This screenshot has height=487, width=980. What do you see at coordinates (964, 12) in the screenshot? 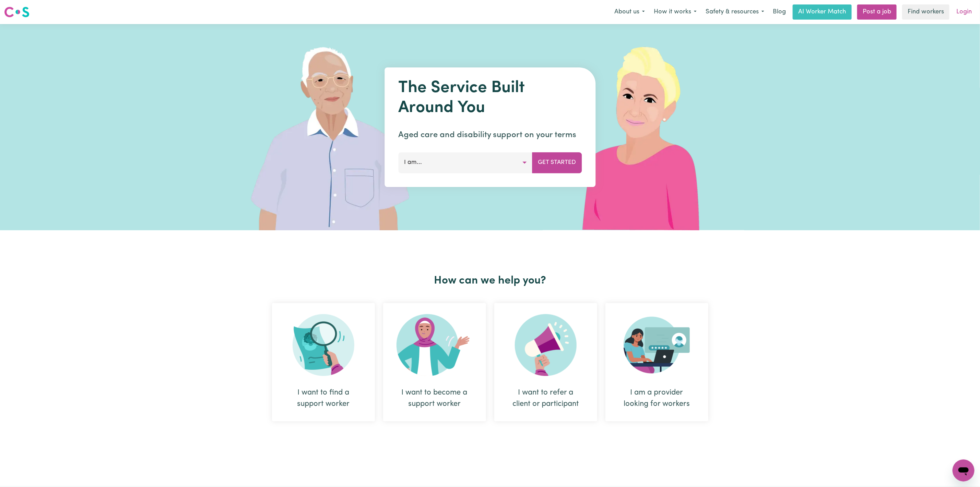
I see `a: Login` at bounding box center [964, 12].